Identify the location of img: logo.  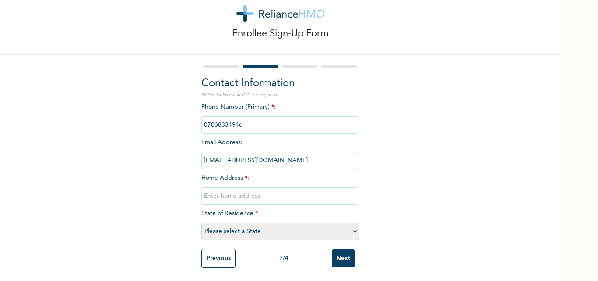
(280, 14).